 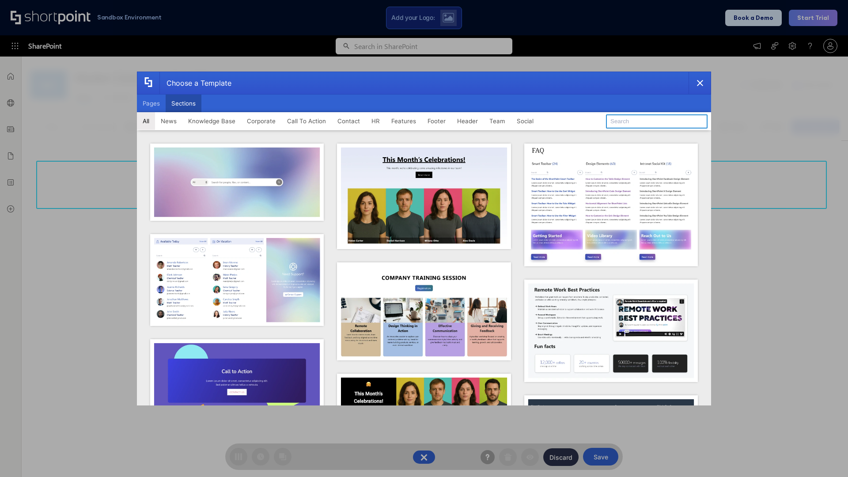 What do you see at coordinates (825, 456) in the screenshot?
I see `div: Chat Widget` at bounding box center [825, 456].